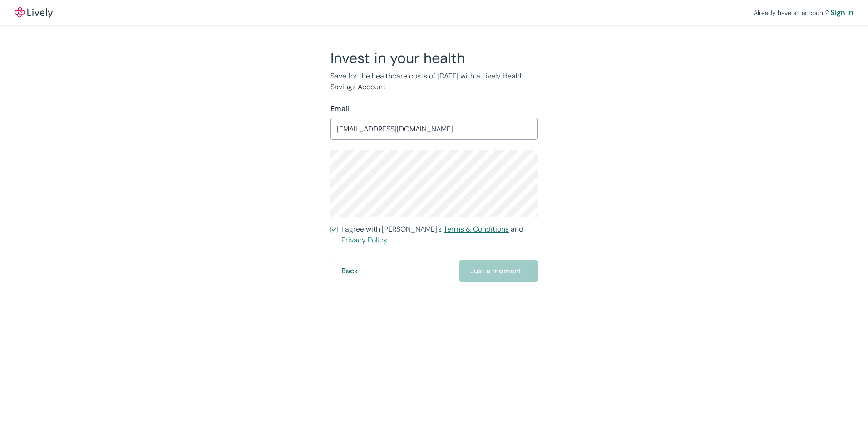 The image size is (868, 436). I want to click on button: Back, so click(350, 271).